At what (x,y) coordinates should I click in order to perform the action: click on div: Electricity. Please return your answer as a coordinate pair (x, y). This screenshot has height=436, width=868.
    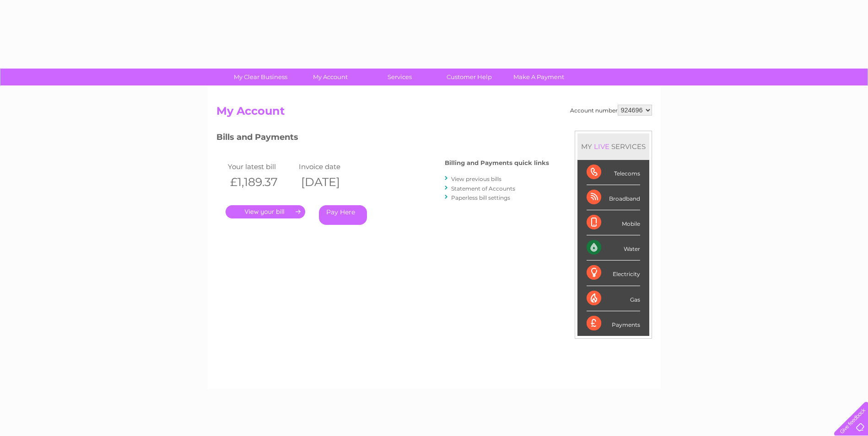
    Looking at the image, I should click on (613, 273).